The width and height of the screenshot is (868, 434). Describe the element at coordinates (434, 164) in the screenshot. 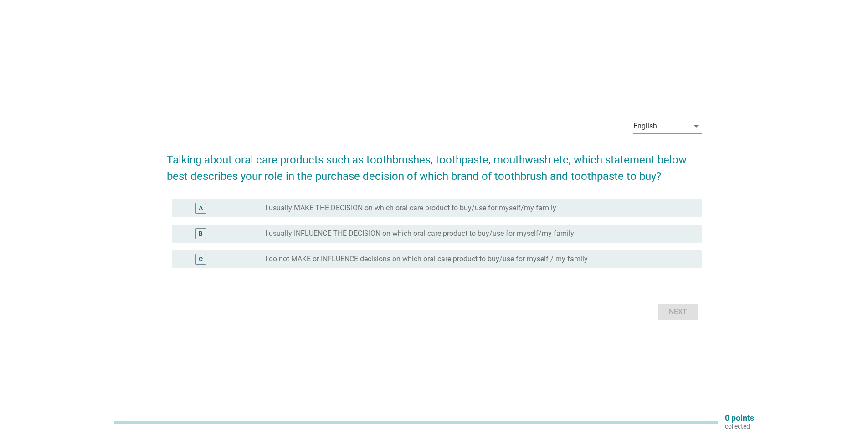

I see `h2: Talking about oral care products such as toothbrushes, toothpaste, mouthwash etc, which statement...` at that location.